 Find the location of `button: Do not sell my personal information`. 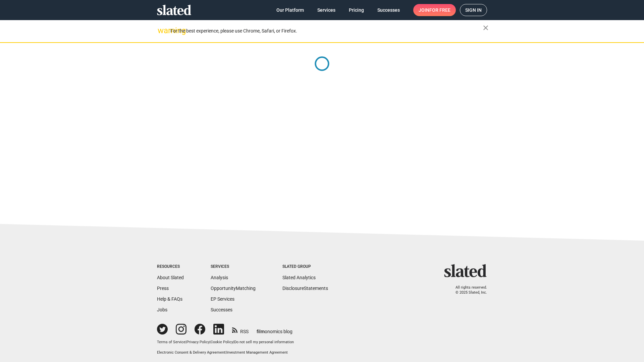

button: Do not sell my personal information is located at coordinates (264, 342).